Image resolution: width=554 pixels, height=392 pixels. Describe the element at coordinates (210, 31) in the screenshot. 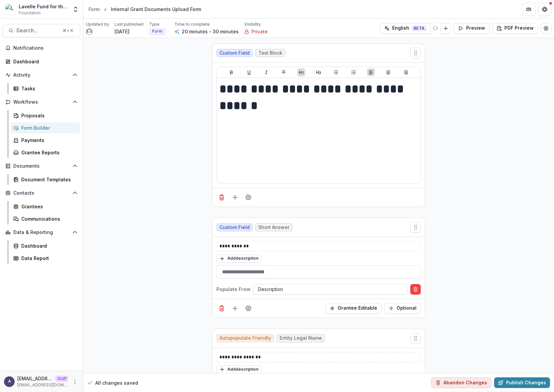

I see `p: 20 minutes - 30 minutes` at that location.